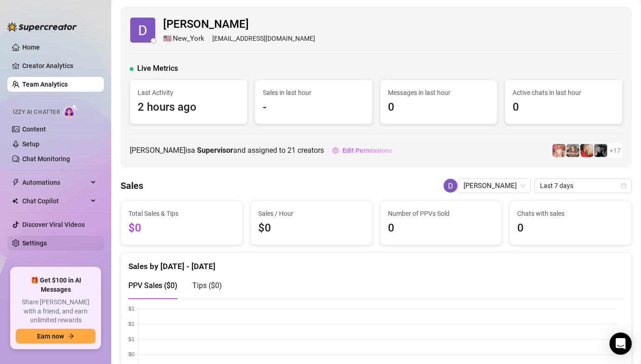  Describe the element at coordinates (53, 225) in the screenshot. I see `a: Discover Viral Videos` at that location.